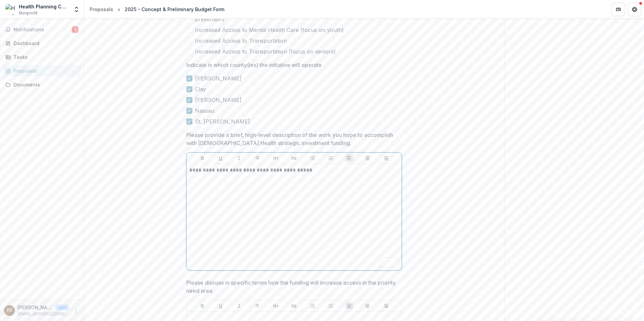  What do you see at coordinates (44, 43) in the screenshot?
I see `div: Dashboard` at bounding box center [44, 43].